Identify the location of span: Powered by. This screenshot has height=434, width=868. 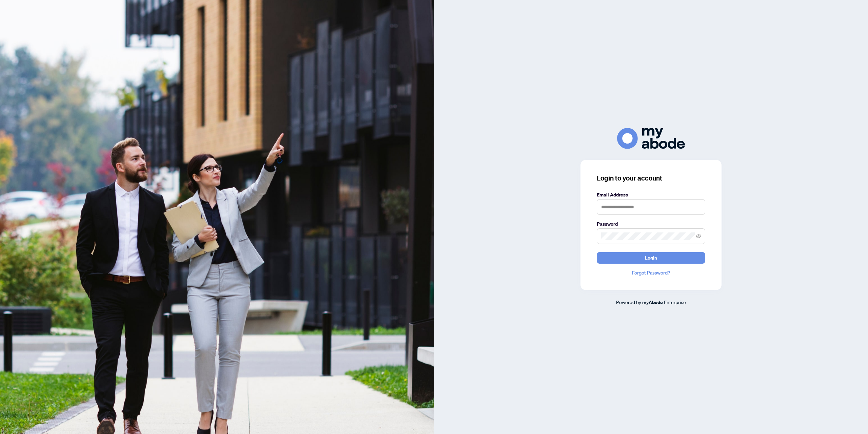
(629, 302).